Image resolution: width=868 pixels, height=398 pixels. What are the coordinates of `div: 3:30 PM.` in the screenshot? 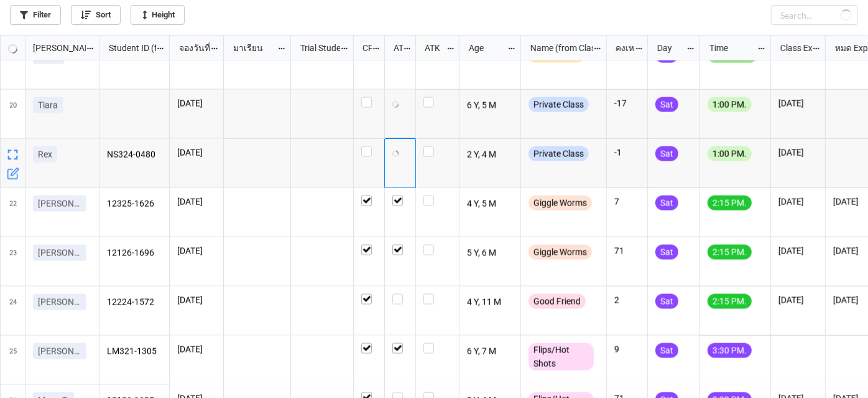 It's located at (730, 351).